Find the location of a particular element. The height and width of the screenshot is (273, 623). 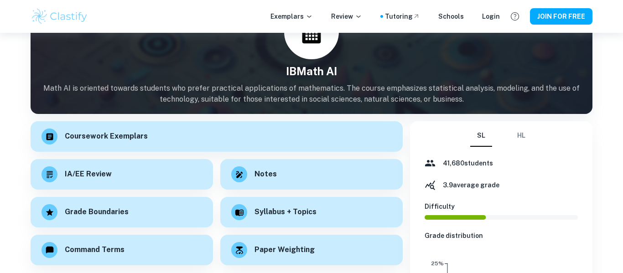

h6: IA/EE Review is located at coordinates (88, 174).